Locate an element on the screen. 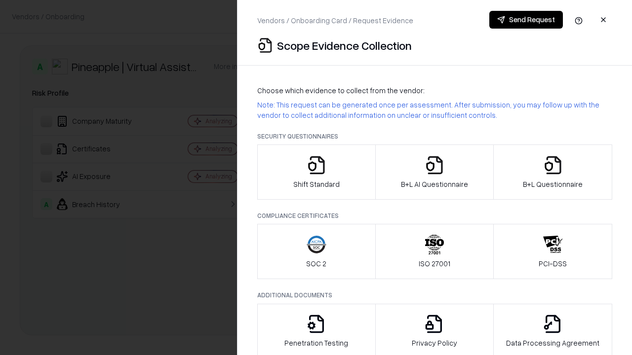 The image size is (632, 355). button: B+L Questionnaire is located at coordinates (552, 172).